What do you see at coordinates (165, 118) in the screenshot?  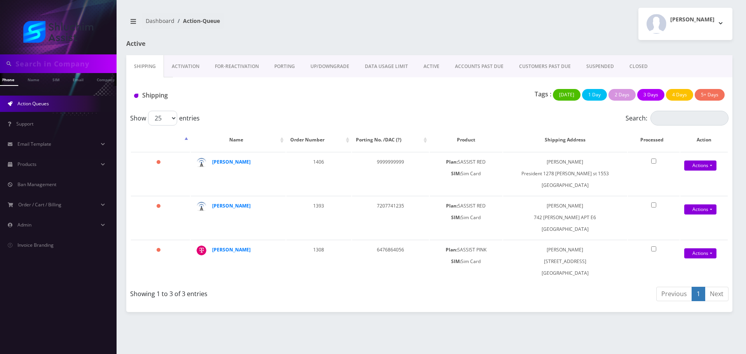 I see `label: Show entries` at bounding box center [165, 118].